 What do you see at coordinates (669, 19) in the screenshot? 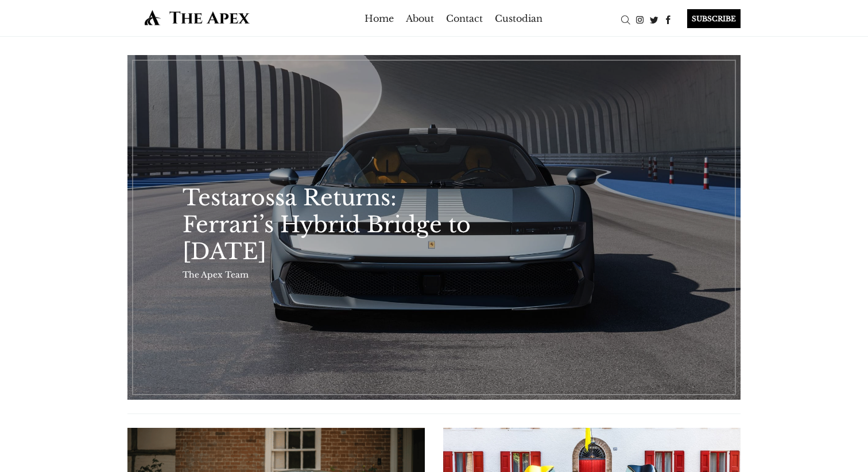
I see `a: Facebook` at bounding box center [669, 19].